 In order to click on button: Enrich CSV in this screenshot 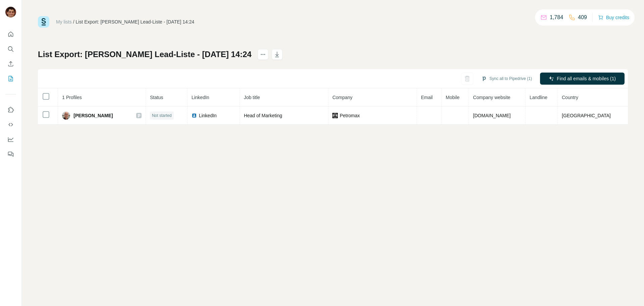, I will do `click(11, 64)`.